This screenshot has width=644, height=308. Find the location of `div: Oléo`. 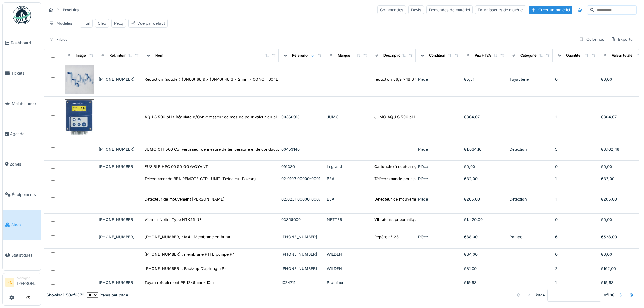

div: Oléo is located at coordinates (102, 23).